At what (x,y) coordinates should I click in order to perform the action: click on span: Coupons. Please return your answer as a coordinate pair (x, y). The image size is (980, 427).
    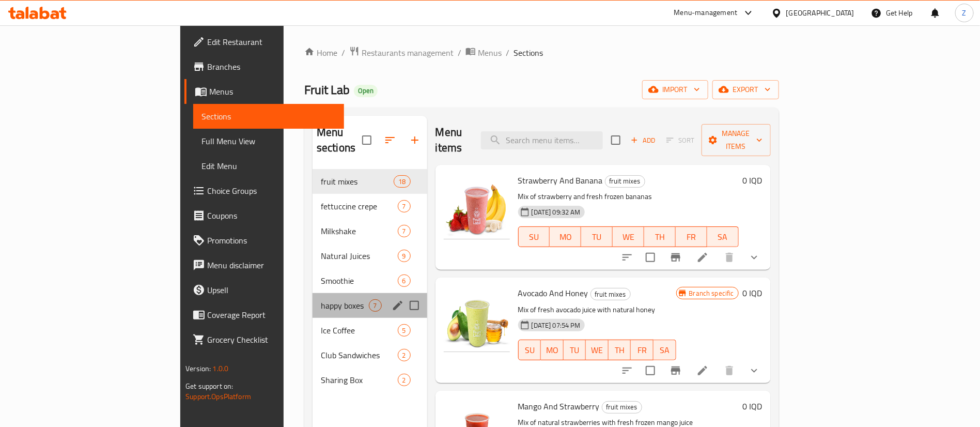
    Looking at the image, I should click on (271, 215).